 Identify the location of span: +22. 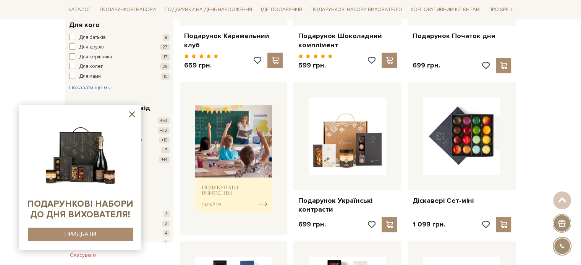
(163, 131).